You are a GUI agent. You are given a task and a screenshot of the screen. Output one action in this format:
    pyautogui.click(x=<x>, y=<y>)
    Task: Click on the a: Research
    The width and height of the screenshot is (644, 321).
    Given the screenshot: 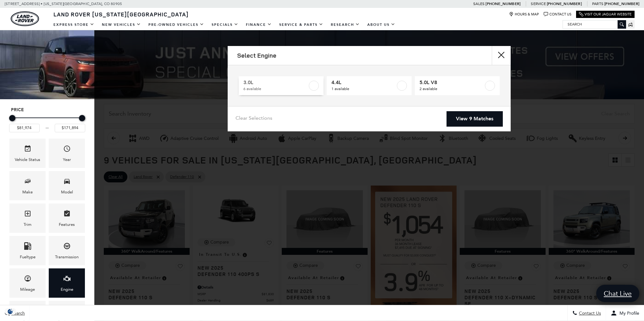 What is the action you would take?
    pyautogui.click(x=345, y=24)
    